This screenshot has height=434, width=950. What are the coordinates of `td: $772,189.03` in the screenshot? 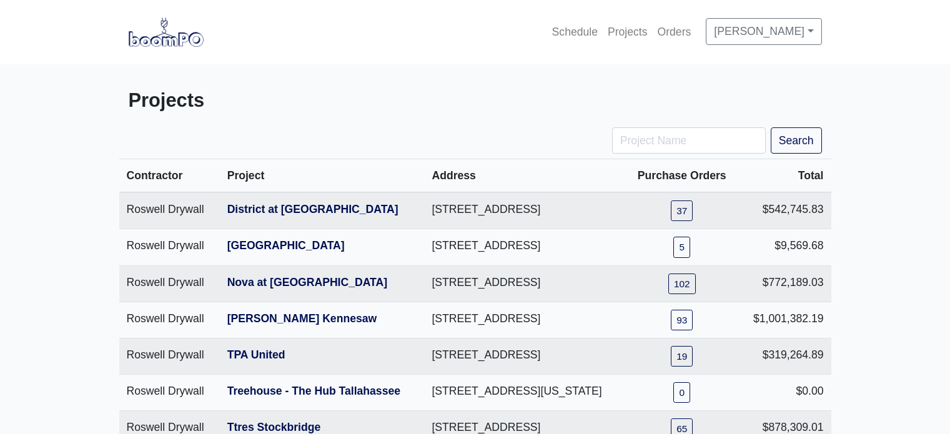 It's located at (785, 284).